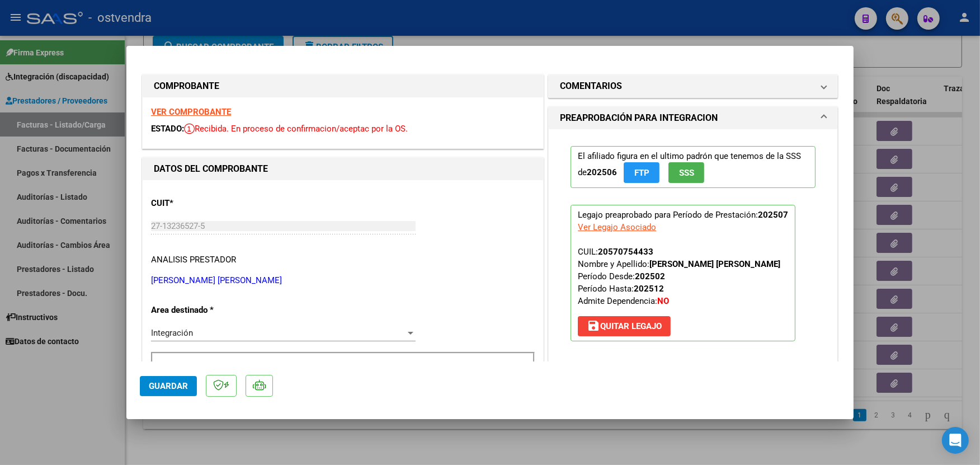  Describe the element at coordinates (591, 86) in the screenshot. I see `h1: COMENTARIOS` at that location.